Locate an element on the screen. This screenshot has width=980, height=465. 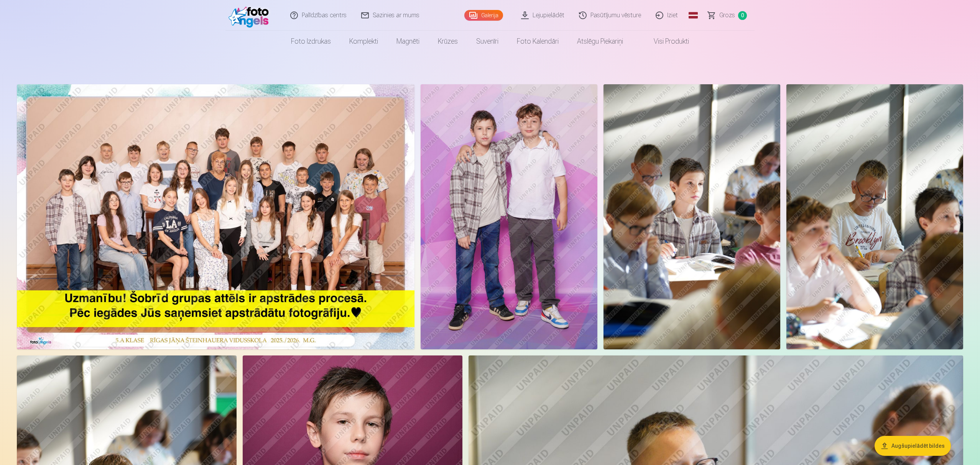
a: Krūzes is located at coordinates (447, 41).